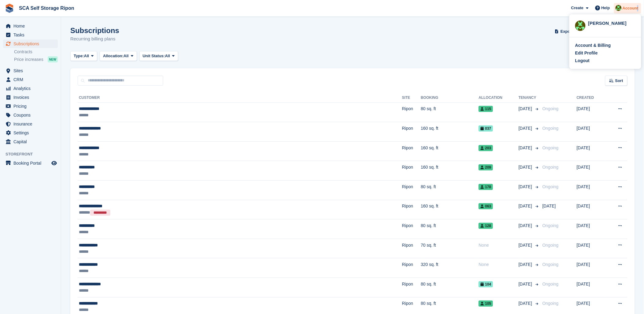 This screenshot has width=644, height=314. Describe the element at coordinates (154, 56) in the screenshot. I see `span: Unit Status:` at that location.